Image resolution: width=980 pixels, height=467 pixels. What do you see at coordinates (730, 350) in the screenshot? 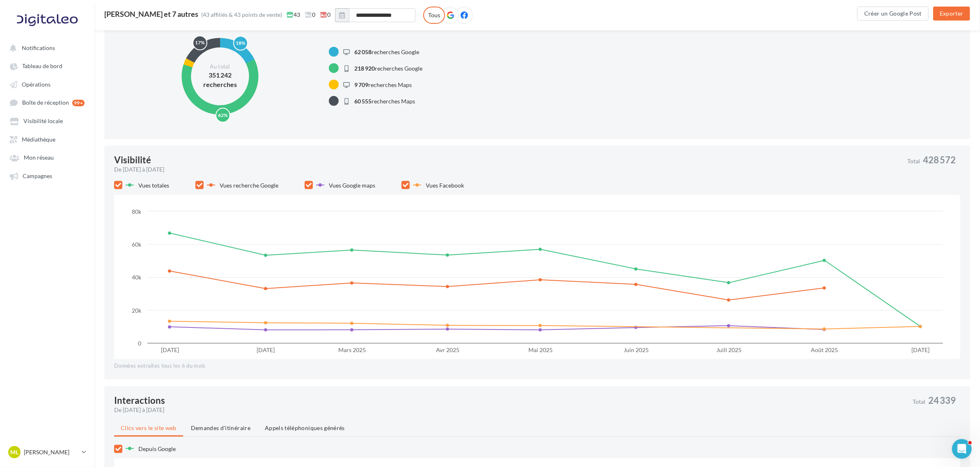
I see `text: Juill 2025` at bounding box center [730, 350].